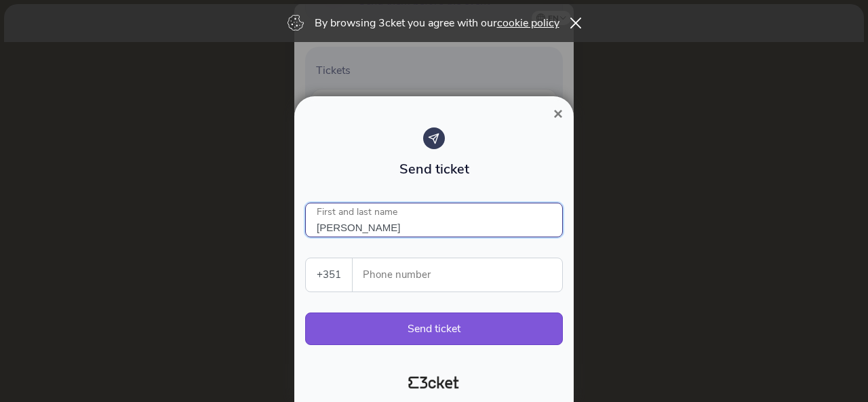  Describe the element at coordinates (437, 23) in the screenshot. I see `p: By browsing 3cket you agree with our` at that location.